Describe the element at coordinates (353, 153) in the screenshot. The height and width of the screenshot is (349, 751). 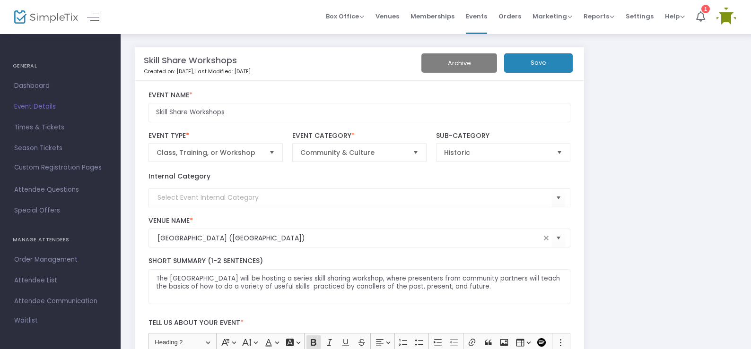
I see `span: Community & Culture` at that location.